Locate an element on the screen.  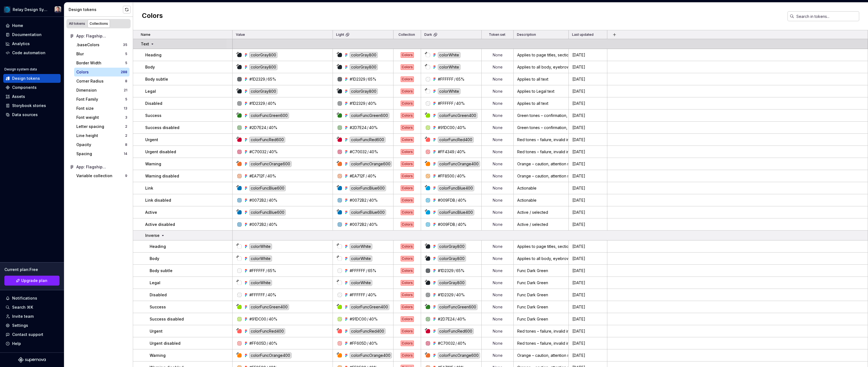
p: Legal is located at coordinates (150, 91).